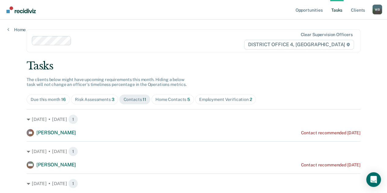 The image size is (387, 193). What do you see at coordinates (63, 100) in the screenshot?
I see `span: 16` at bounding box center [63, 100].